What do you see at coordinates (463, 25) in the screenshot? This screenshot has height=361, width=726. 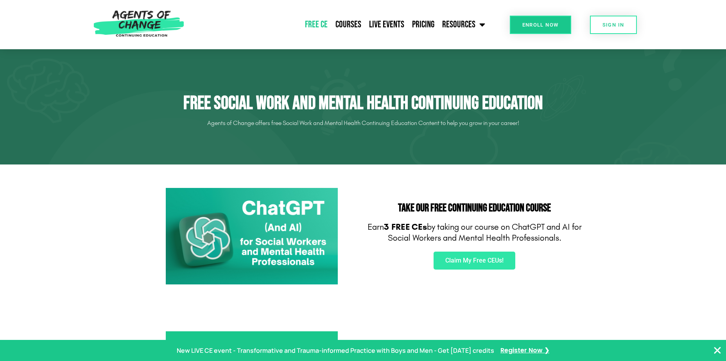 I see `a: Resources` at bounding box center [463, 25].